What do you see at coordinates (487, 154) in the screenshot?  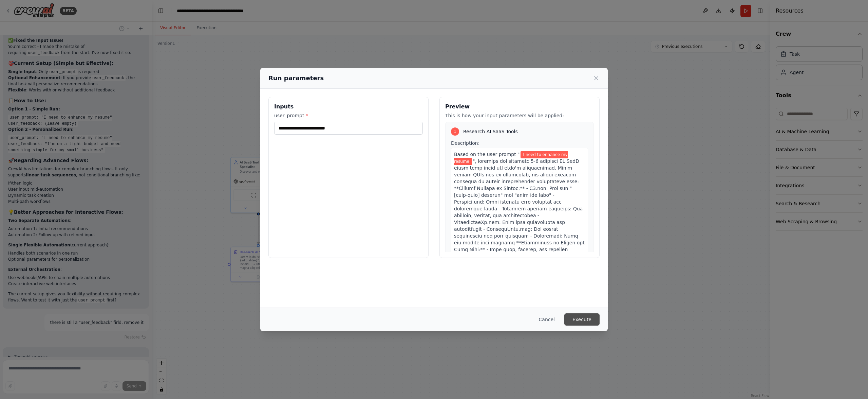 I see `span: Based on the user prompt "` at bounding box center [487, 154].